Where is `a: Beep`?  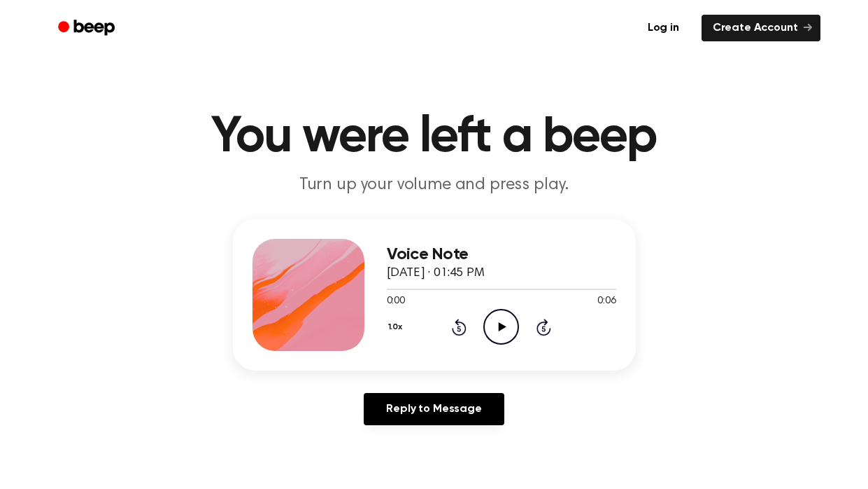 a: Beep is located at coordinates (87, 28).